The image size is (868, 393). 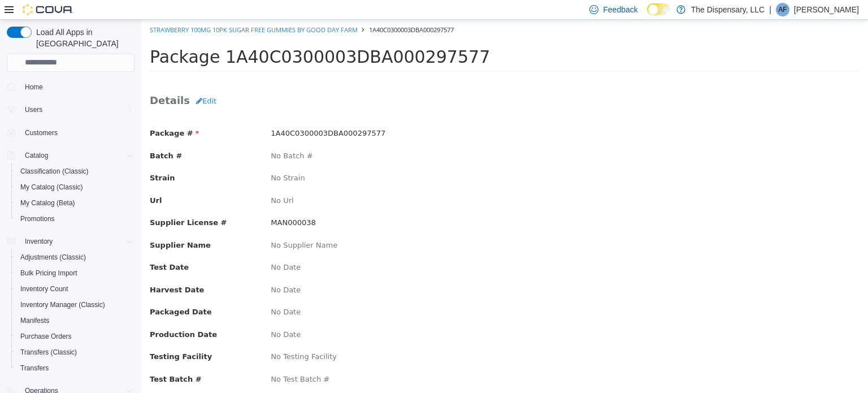 I want to click on img: Cova, so click(x=48, y=10).